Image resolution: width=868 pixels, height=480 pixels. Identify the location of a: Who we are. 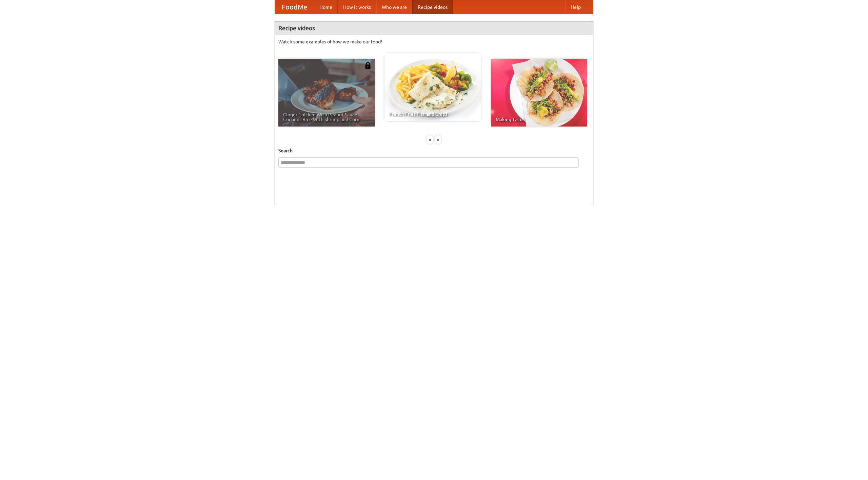
(394, 7).